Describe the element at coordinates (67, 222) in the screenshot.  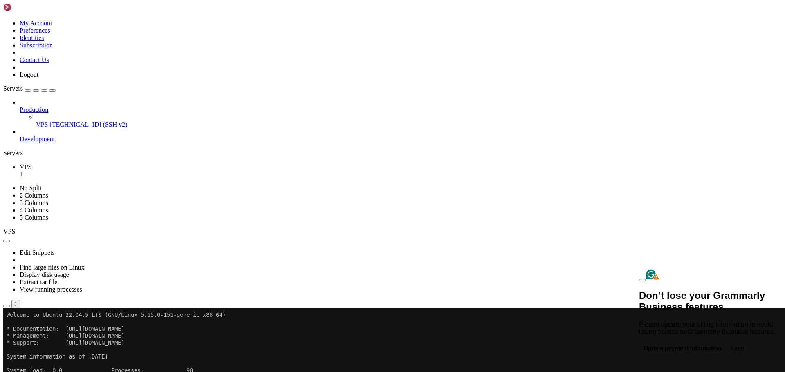
I see `div: (18, 31)` at that location.